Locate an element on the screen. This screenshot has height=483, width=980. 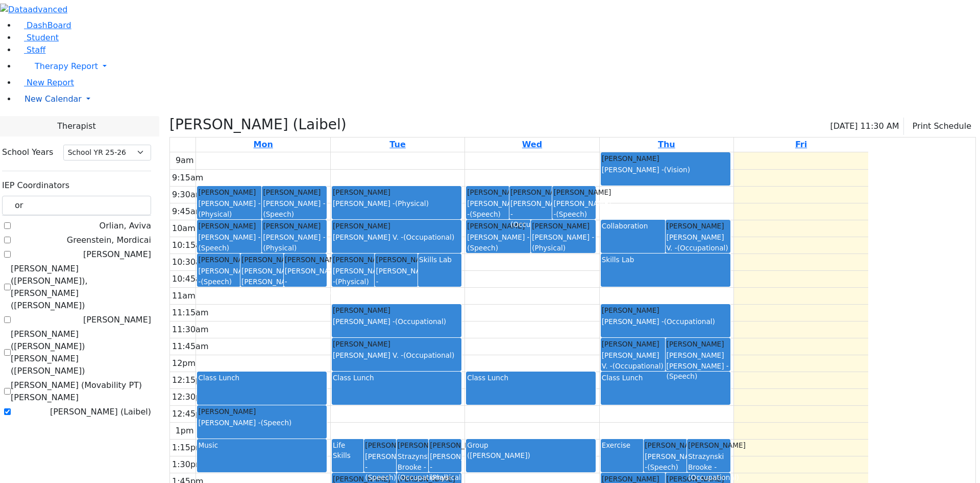
div: 12pm is located at coordinates (184, 363).